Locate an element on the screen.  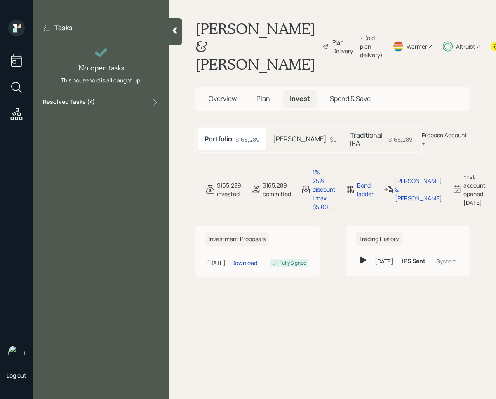
h6: Investment Proposals is located at coordinates (237, 239).